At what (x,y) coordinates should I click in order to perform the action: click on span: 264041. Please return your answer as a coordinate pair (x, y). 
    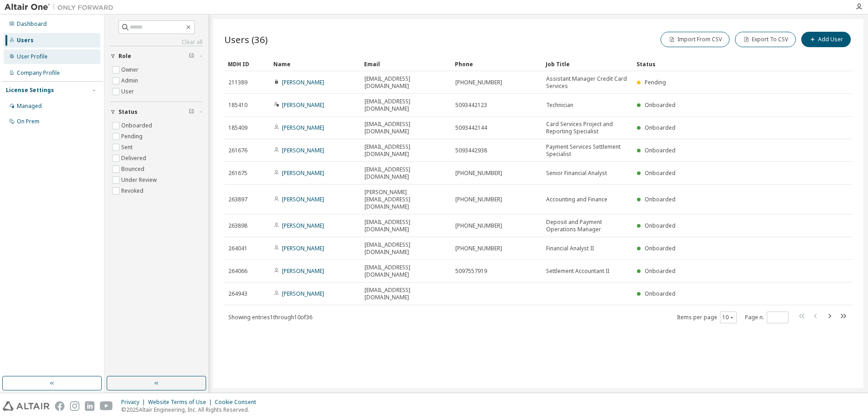
    Looking at the image, I should click on (238, 248).